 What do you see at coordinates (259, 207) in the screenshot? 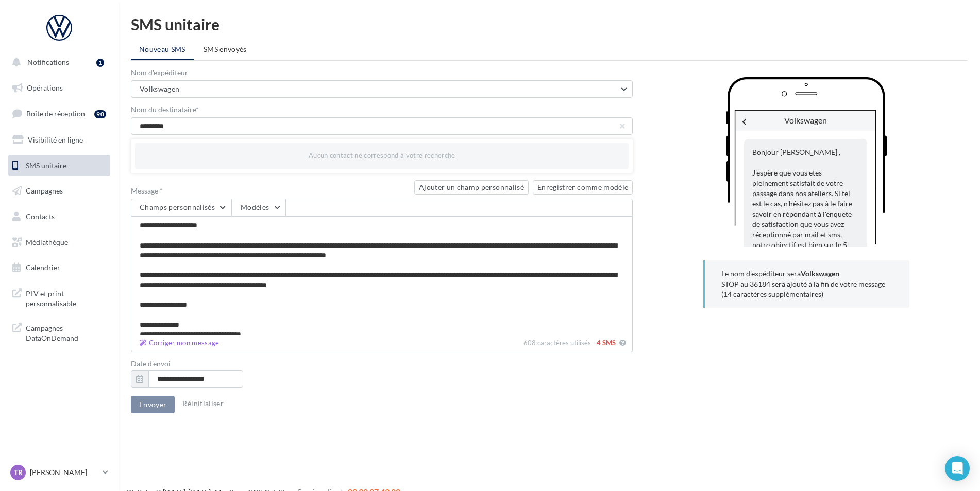
I see `button: Modèles` at bounding box center [259, 207].